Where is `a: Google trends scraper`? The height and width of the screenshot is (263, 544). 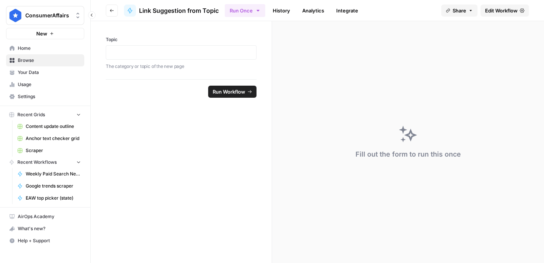
a: Google trends scraper is located at coordinates (49, 186).